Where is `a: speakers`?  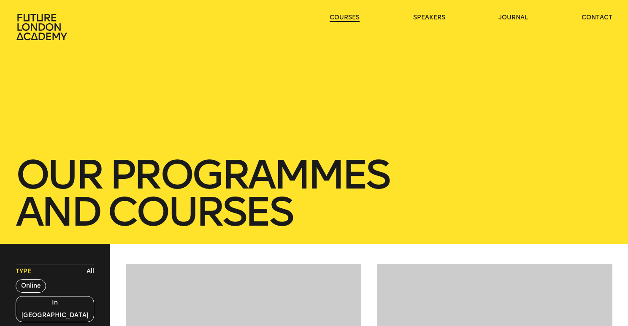
a: speakers is located at coordinates (429, 18).